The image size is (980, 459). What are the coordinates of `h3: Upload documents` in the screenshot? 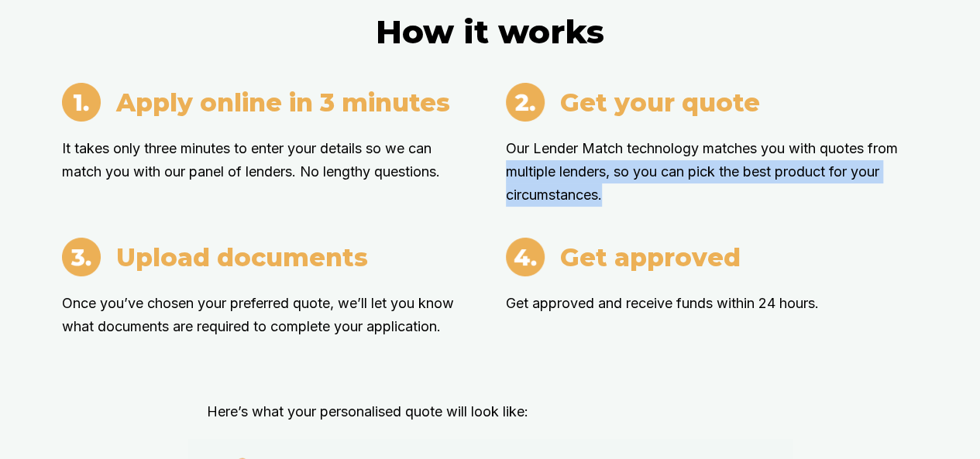 It's located at (242, 257).